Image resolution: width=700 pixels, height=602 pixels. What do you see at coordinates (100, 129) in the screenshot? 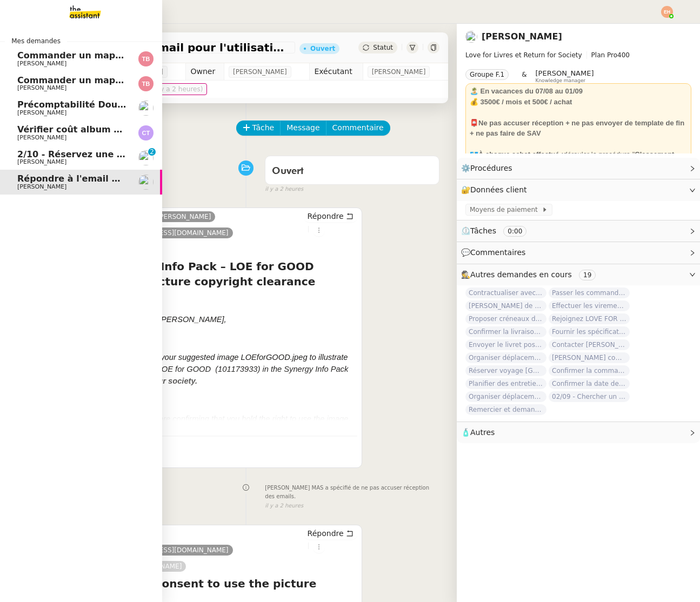
I see `span: Vérifier coût album photo Romane` at bounding box center [100, 129].